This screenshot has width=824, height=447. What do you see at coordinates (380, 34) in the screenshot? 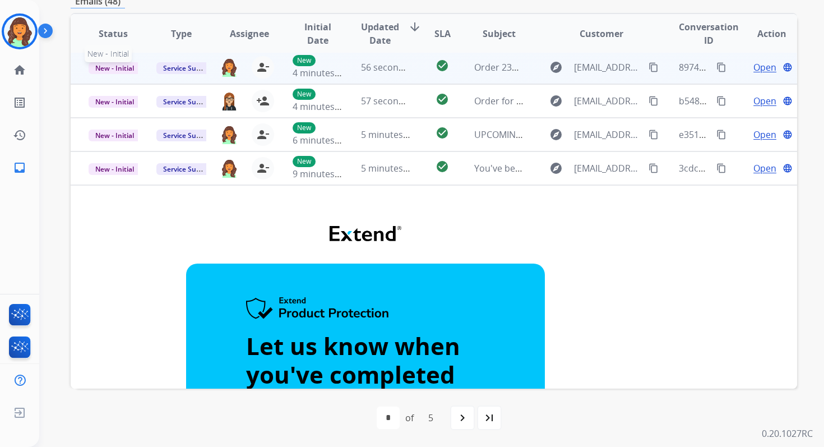
I see `span: Updated Date` at bounding box center [380, 34].